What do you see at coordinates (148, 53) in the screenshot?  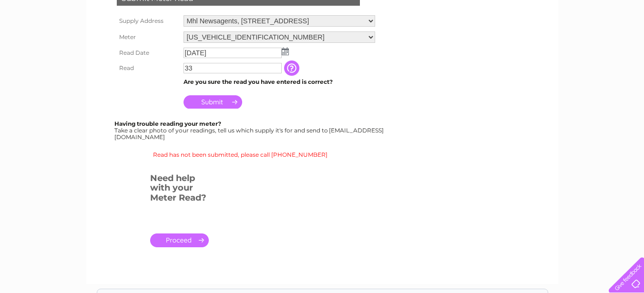 I see `th: Read Date` at bounding box center [148, 53].